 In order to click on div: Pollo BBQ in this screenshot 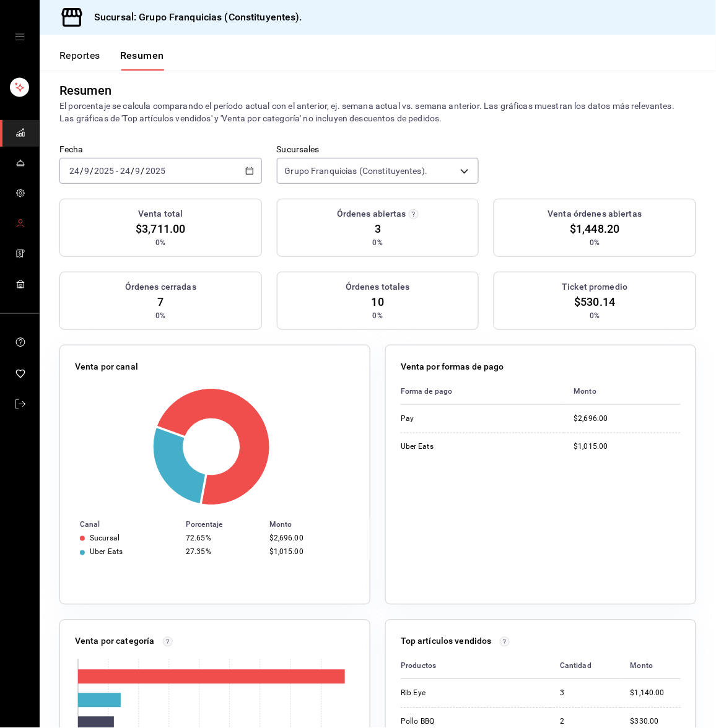, I will do `click(450, 721)`.